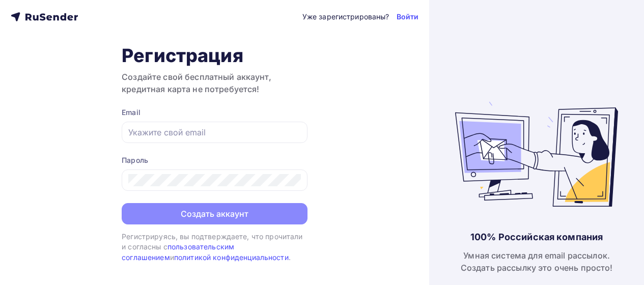 This screenshot has height=285, width=644. Describe the element at coordinates (214, 83) in the screenshot. I see `h3: Создайте свой бесплатный аккаунт, кредитная карта не потребуется!` at that location.